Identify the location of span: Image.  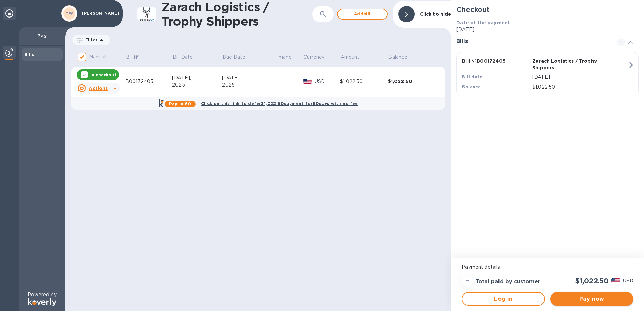
(285, 57).